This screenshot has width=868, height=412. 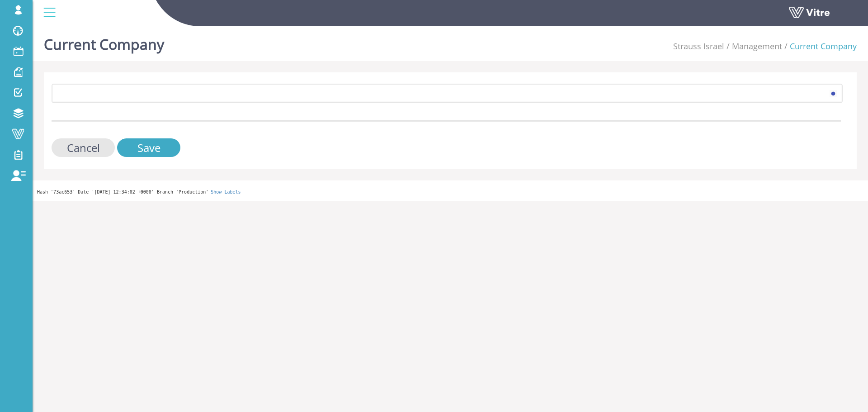 What do you see at coordinates (820, 47) in the screenshot?
I see `li: Current Company` at bounding box center [820, 47].